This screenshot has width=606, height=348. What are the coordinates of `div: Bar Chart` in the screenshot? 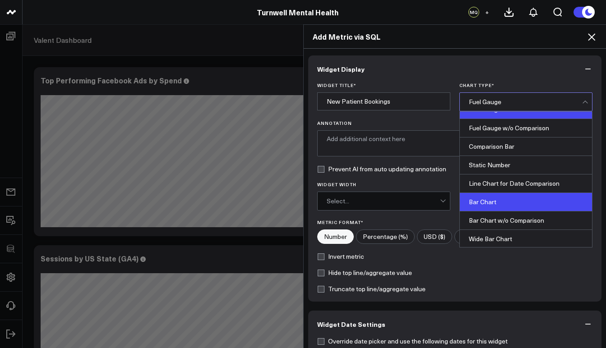 It's located at (525, 202).